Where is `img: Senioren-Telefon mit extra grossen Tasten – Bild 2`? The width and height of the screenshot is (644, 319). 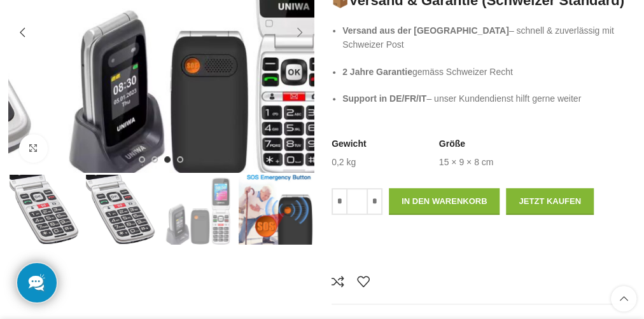 img: Senioren-Telefon mit extra grossen Tasten – Bild 2 is located at coordinates (123, 211).